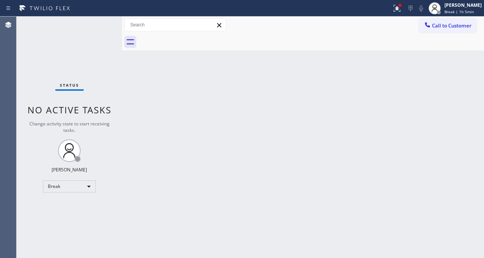 The height and width of the screenshot is (258, 484). I want to click on span: No active tasks, so click(69, 110).